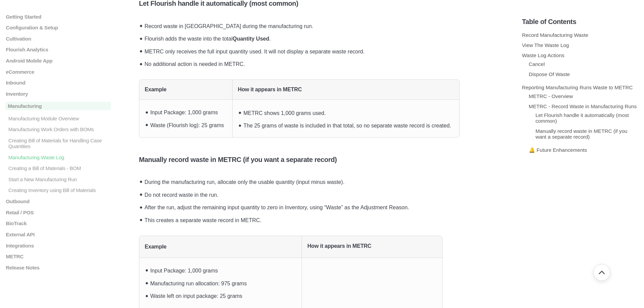 Image resolution: width=644 pixels, height=308 pixels. What do you see at coordinates (58, 60) in the screenshot?
I see `a: Android Mobile App` at bounding box center [58, 60].